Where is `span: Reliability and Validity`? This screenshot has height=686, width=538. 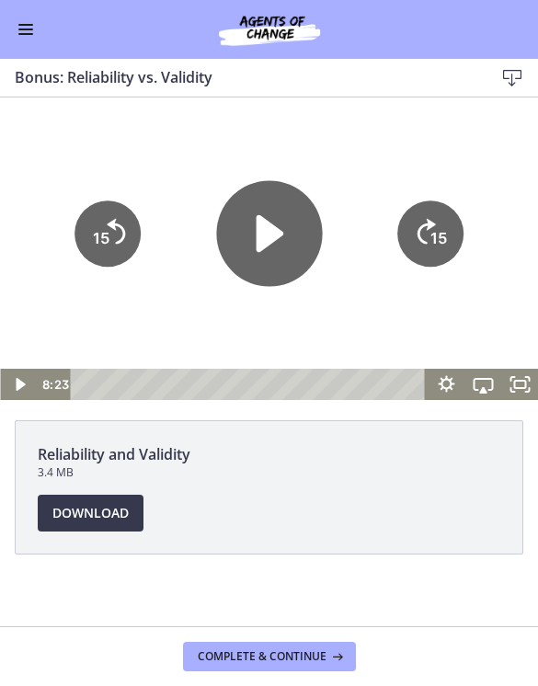 span: Reliability and Validity is located at coordinates (269, 454).